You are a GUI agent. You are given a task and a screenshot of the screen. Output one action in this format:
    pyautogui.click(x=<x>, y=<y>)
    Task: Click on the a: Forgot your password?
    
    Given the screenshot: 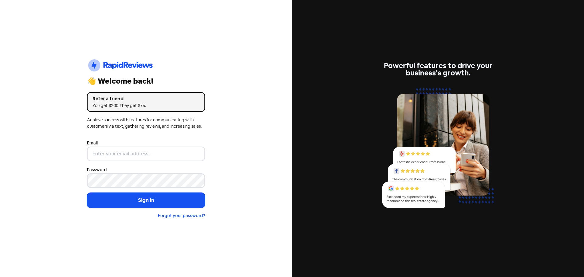 What is the action you would take?
    pyautogui.click(x=181, y=216)
    